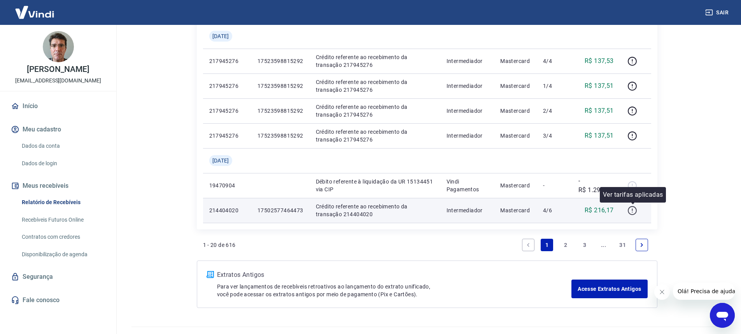 The height and width of the screenshot is (334, 741). What do you see at coordinates (63, 202) in the screenshot?
I see `a: Relatório de Recebíveis` at bounding box center [63, 202].